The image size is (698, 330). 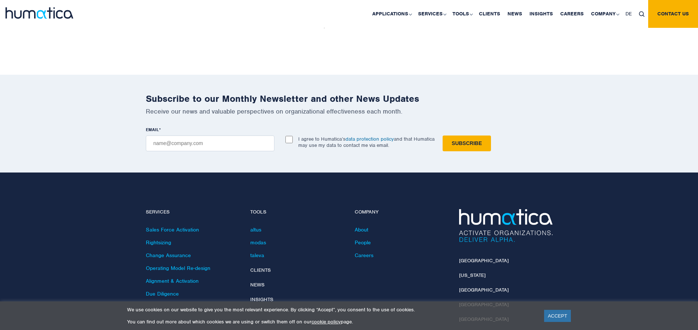 What do you see at coordinates (331, 309) in the screenshot?
I see `p: We use cookies on our website to give you the most relevant experience. By clicking “Accept”, you...` at bounding box center [331, 309].